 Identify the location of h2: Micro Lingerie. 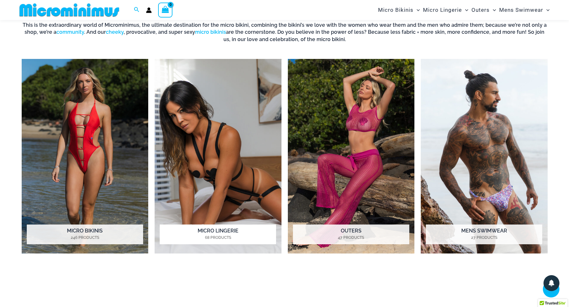
(218, 235).